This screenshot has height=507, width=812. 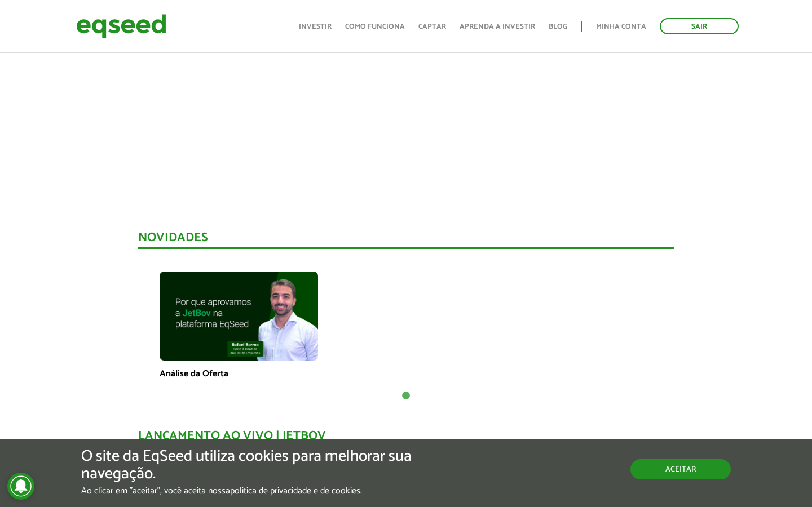 I want to click on a: Sair, so click(x=700, y=26).